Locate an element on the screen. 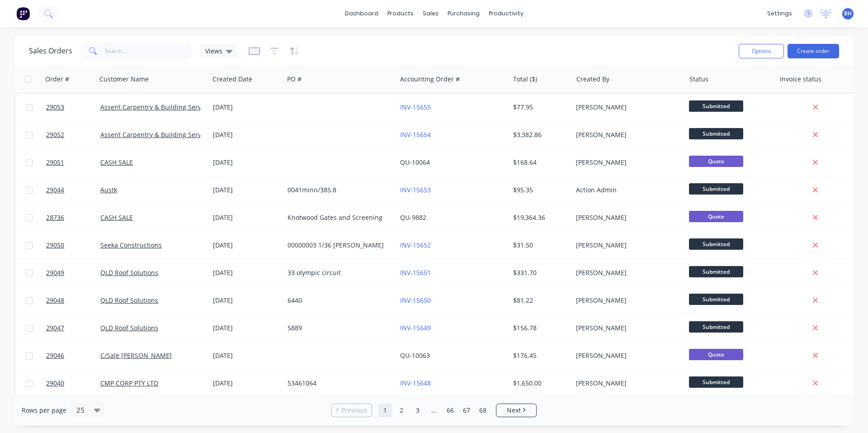 The height and width of the screenshot is (433, 868). div: PO # is located at coordinates (295, 79).